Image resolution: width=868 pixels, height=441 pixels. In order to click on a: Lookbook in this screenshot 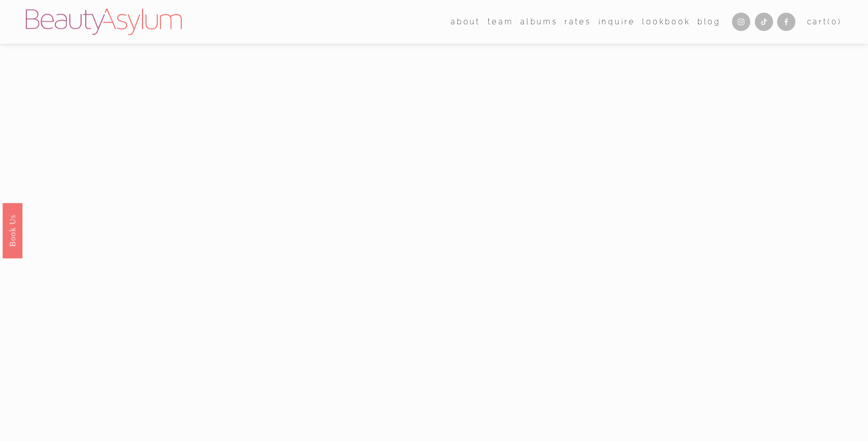, I will do `click(666, 22)`.